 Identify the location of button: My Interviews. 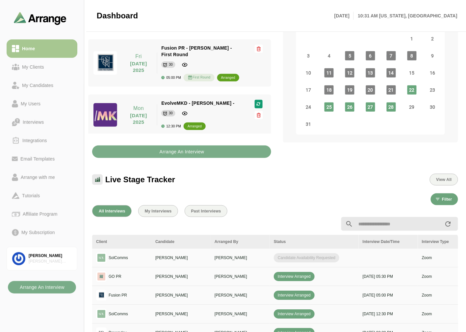
(158, 211).